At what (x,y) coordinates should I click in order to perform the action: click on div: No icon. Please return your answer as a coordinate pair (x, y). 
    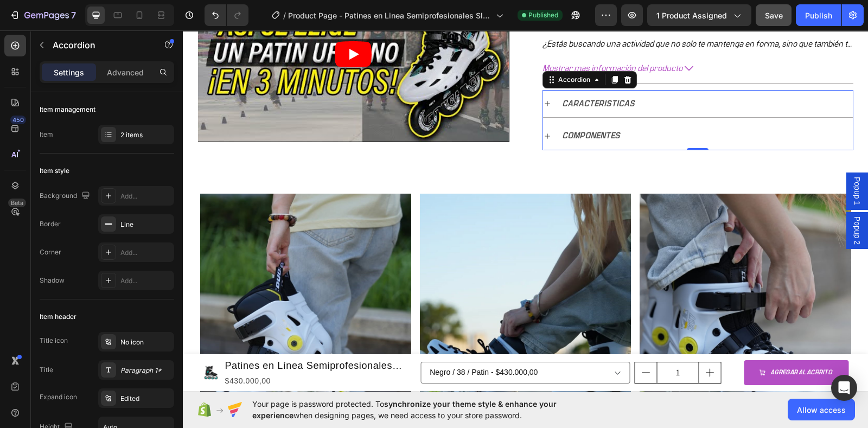
    Looking at the image, I should click on (146, 342).